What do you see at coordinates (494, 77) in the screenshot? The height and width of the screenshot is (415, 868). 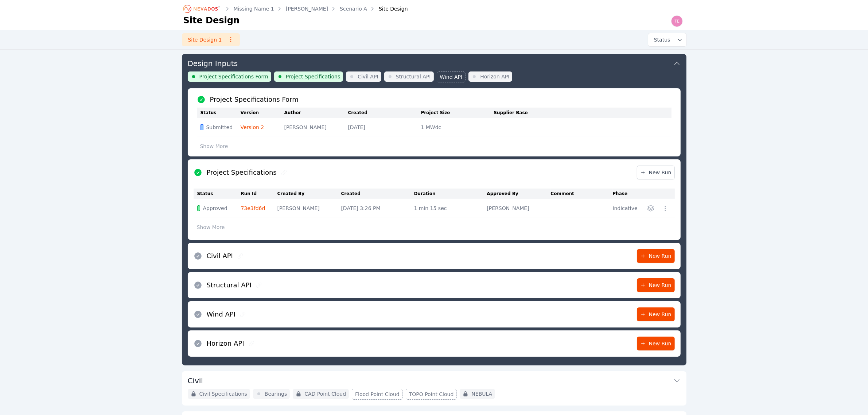 I see `span: Horizon API` at bounding box center [494, 77].